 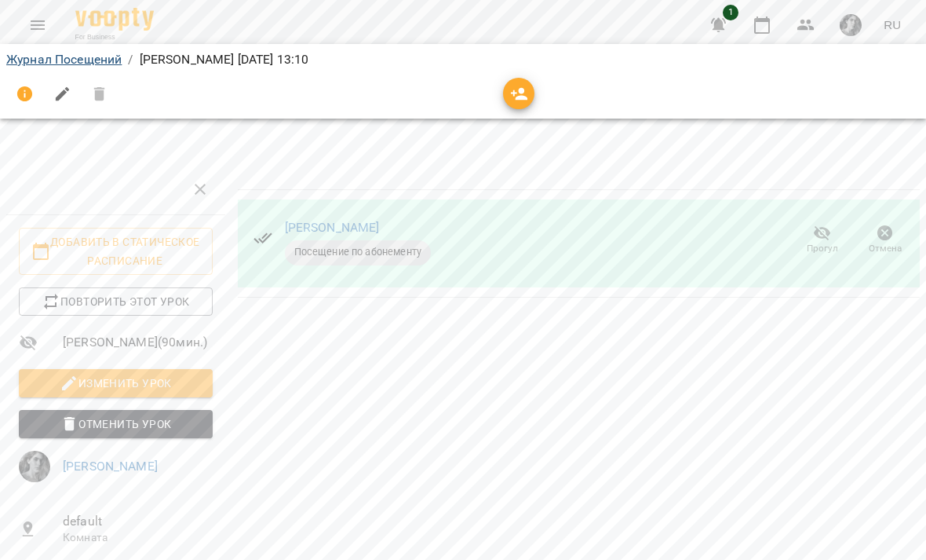 What do you see at coordinates (463, 60) in the screenshot?
I see `nav: breadcrumb` at bounding box center [463, 60].